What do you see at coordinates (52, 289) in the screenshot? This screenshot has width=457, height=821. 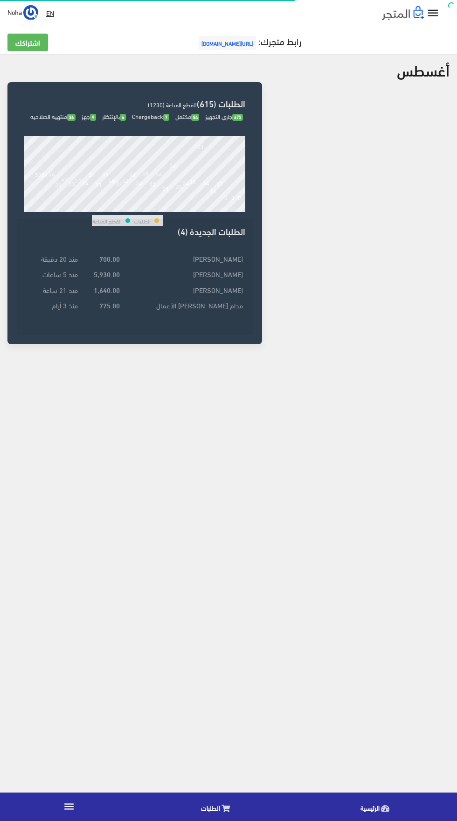 I see `td: منذ 21 ساعة` at bounding box center [52, 289].